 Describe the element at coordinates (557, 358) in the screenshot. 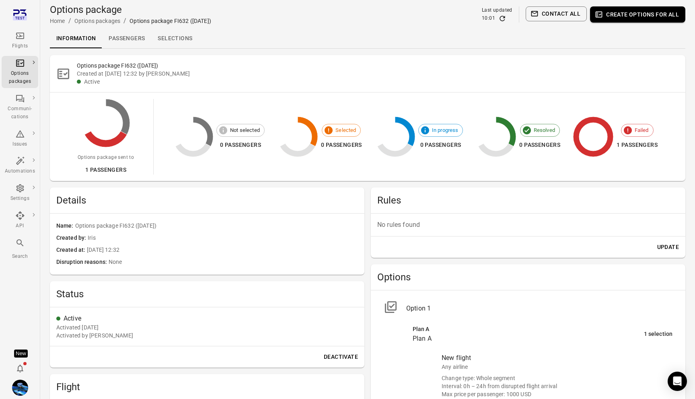

I see `div: New flight` at that location.